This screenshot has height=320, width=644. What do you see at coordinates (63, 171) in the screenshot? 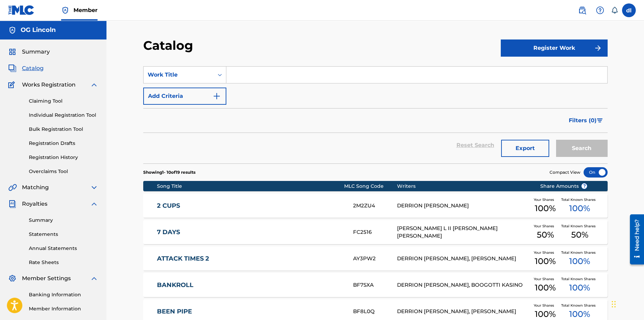
I see `a: Overclaims Tool` at bounding box center [63, 171].